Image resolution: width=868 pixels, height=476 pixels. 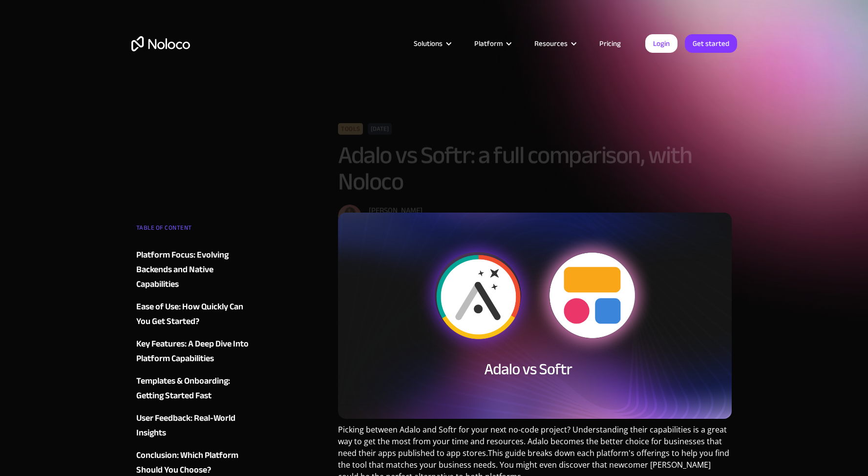 What do you see at coordinates (195, 388) in the screenshot?
I see `div: Templates & Onboarding: Getting Started Fast` at bounding box center [195, 388].